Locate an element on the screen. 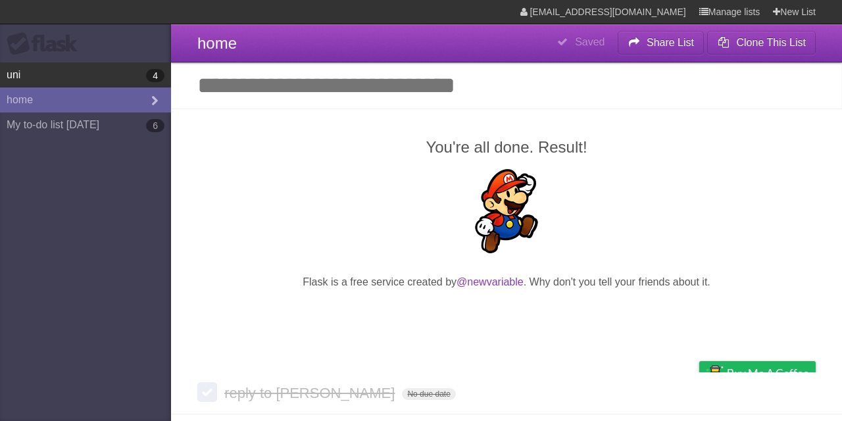 The width and height of the screenshot is (842, 421). button: Share List is located at coordinates (661, 43).